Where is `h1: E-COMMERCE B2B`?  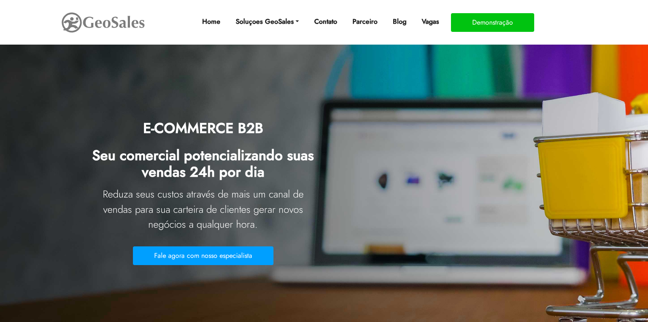
h1: E-COMMERCE B2B is located at coordinates (203, 127).